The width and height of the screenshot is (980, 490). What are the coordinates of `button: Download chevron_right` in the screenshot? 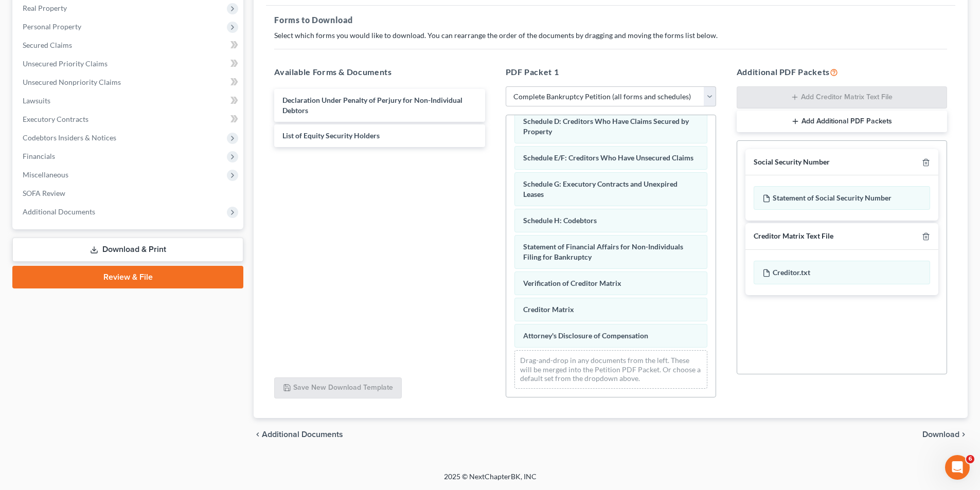 It's located at (945, 435).